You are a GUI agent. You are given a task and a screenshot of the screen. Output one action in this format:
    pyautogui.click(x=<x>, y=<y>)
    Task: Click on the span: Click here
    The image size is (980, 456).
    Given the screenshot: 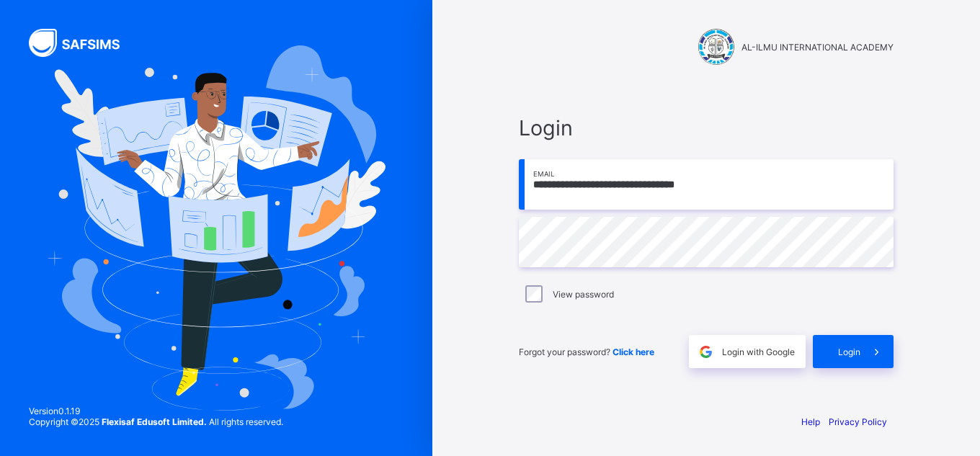 What is the action you would take?
    pyautogui.click(x=633, y=351)
    